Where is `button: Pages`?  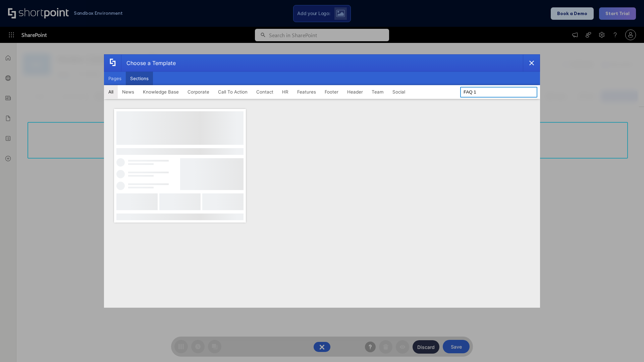 button: Pages is located at coordinates (115, 78).